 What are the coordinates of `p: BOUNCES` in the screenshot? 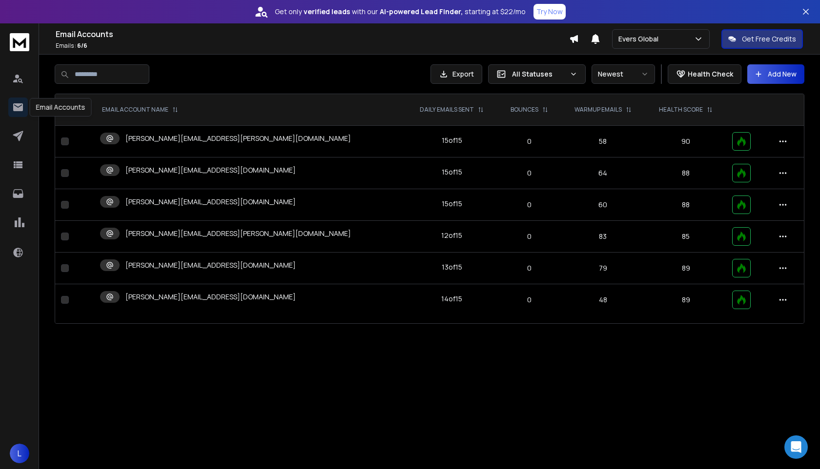 It's located at (524, 110).